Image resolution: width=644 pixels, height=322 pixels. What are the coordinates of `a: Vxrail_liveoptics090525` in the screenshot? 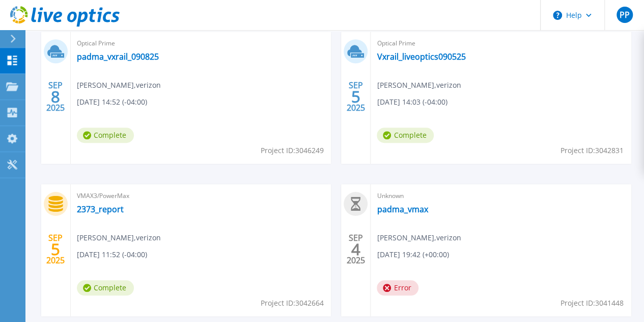 It's located at (421, 57).